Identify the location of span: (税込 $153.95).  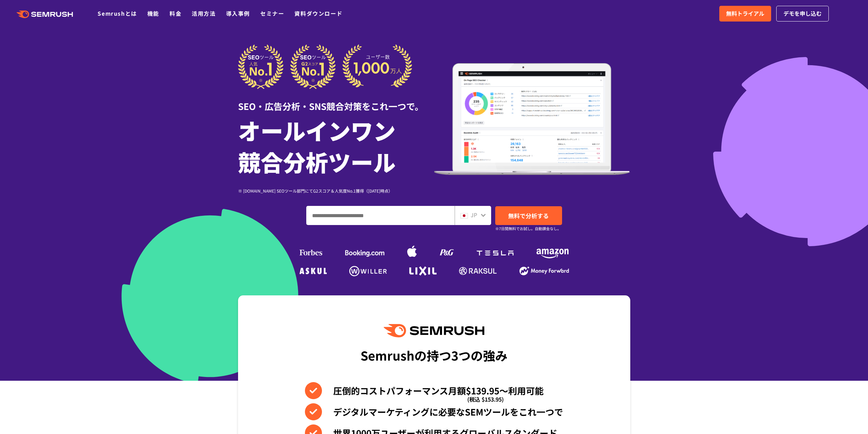
(485, 399).